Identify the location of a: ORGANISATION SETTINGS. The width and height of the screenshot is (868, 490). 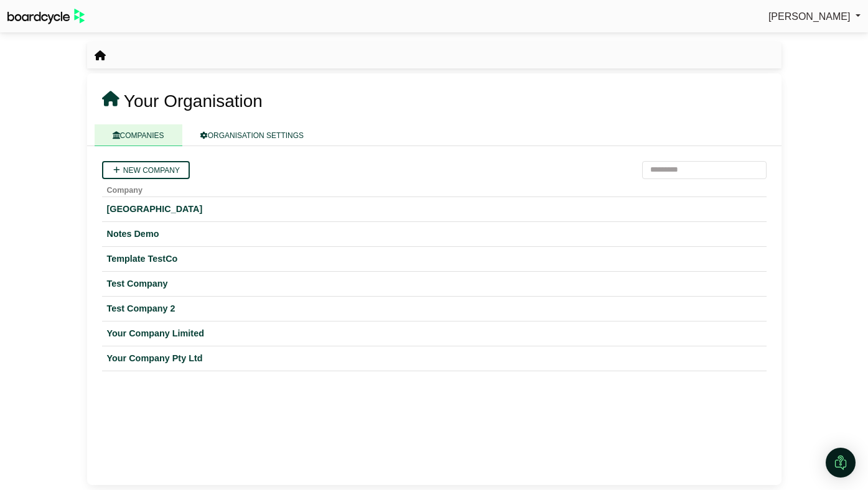
(252, 135).